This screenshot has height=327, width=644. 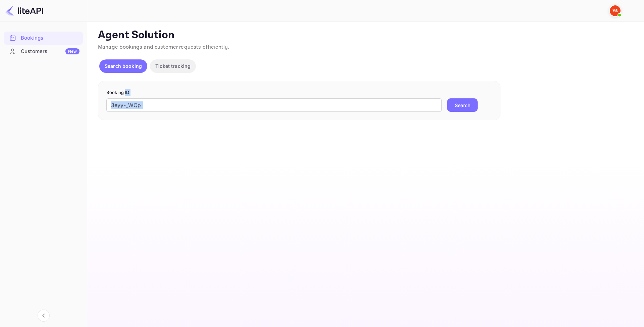 What do you see at coordinates (73, 51) in the screenshot?
I see `div: New` at bounding box center [73, 51].